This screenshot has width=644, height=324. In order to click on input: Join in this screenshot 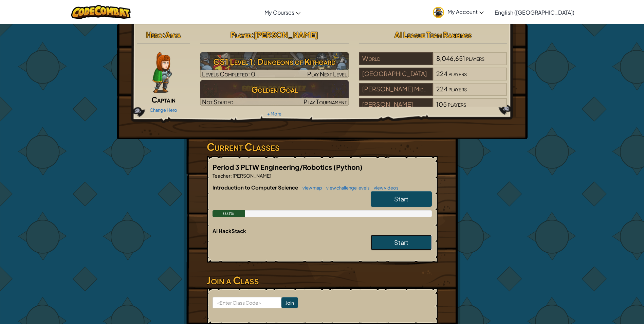, I will do `click(290, 302)`.